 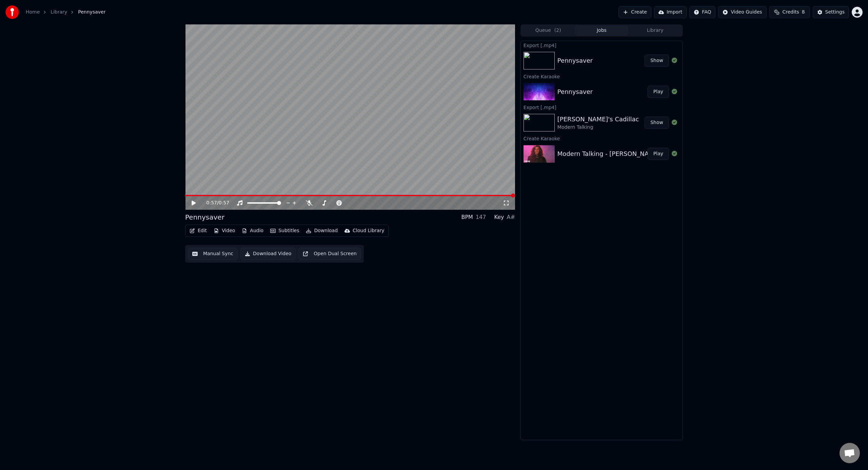 What do you see at coordinates (213, 254) in the screenshot?
I see `button: Manual Sync` at bounding box center [213, 254].